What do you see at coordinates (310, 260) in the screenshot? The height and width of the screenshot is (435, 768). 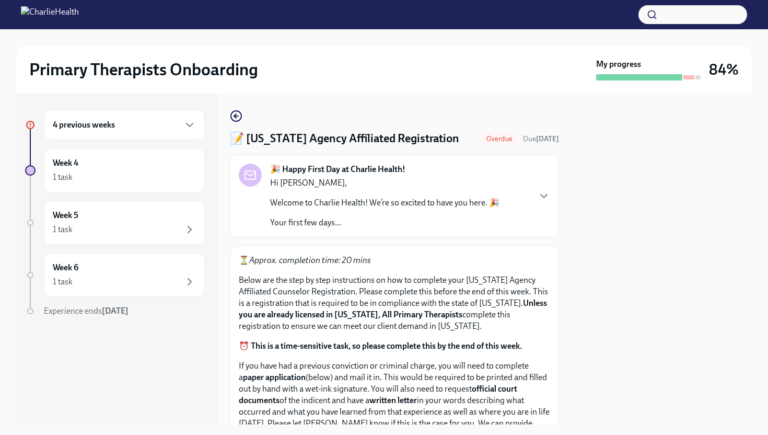 I see `em: Approx. completion time: 20 mins` at bounding box center [310, 260].